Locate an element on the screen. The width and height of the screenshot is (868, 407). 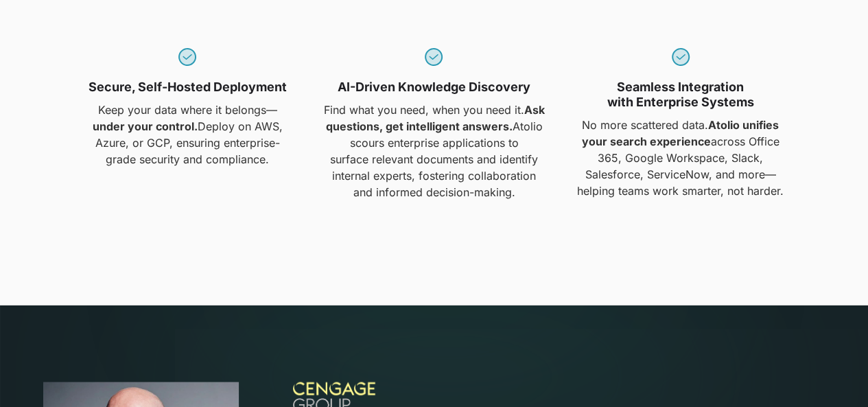
div: Chat Widget is located at coordinates (834, 374).